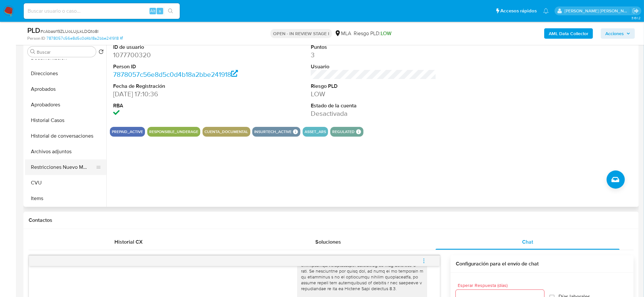  I want to click on dt: Person ID, so click(176, 67).